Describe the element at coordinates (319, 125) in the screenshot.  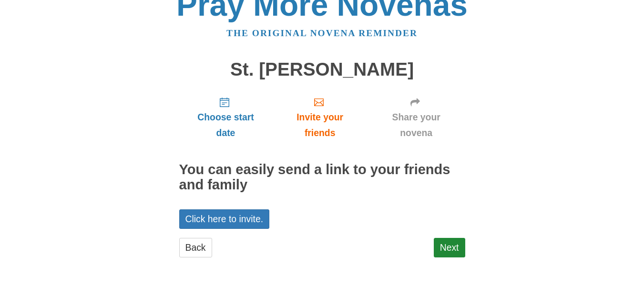
I see `span: Invite your friends` at that location.